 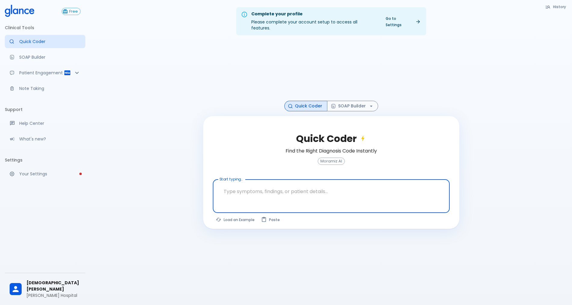 What do you see at coordinates (45, 28) in the screenshot?
I see `li: Clinical Tools` at bounding box center [45, 28].